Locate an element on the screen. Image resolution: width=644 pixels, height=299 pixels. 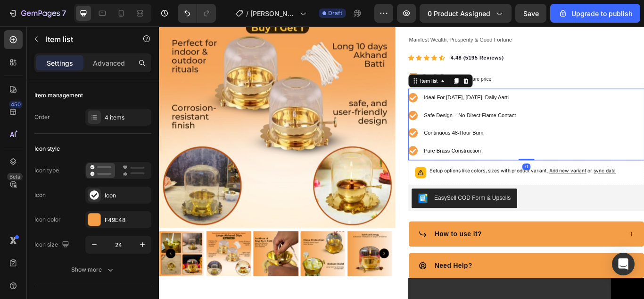
div: Upgrade to publish is located at coordinates (595, 13).